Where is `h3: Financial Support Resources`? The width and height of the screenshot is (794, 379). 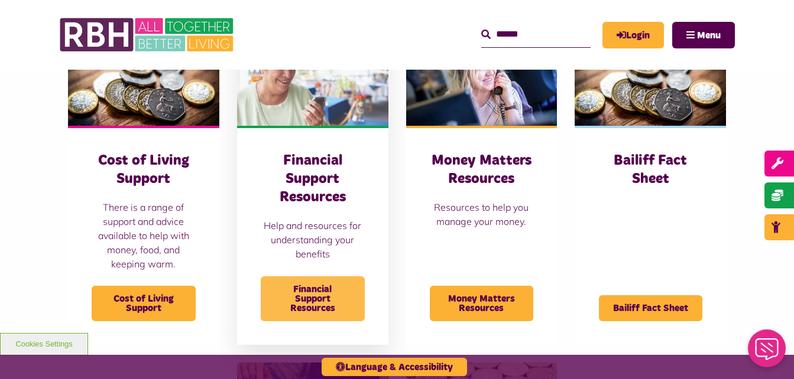 h3: Financial Support Resources is located at coordinates (313, 180).